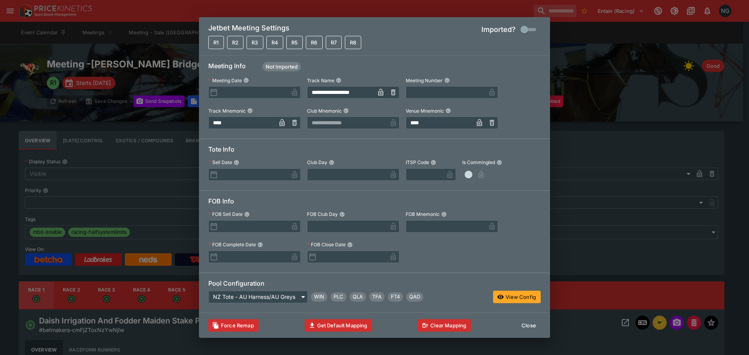 The height and width of the screenshot is (355, 749). Describe the element at coordinates (424, 80) in the screenshot. I see `p: Meeting Number` at that location.